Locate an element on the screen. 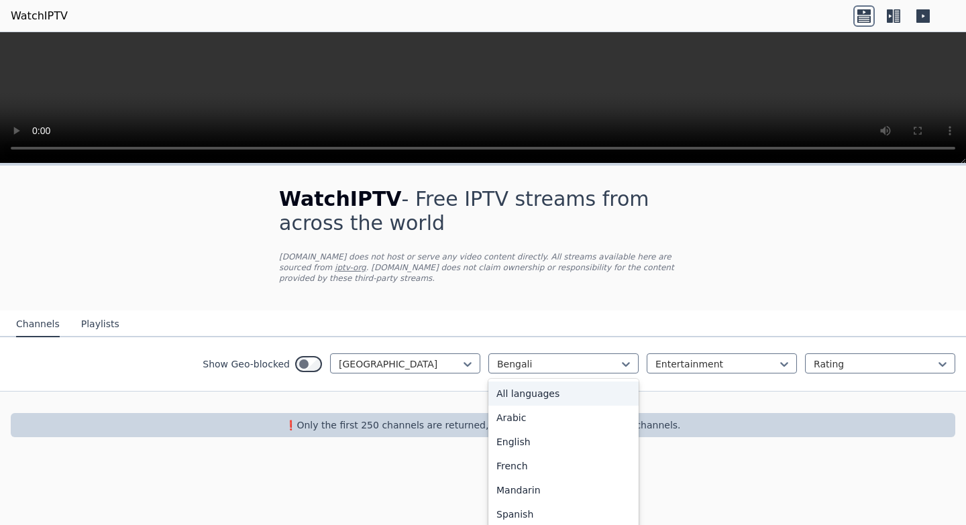 This screenshot has width=966, height=525. a: iptv-org is located at coordinates (350, 268).